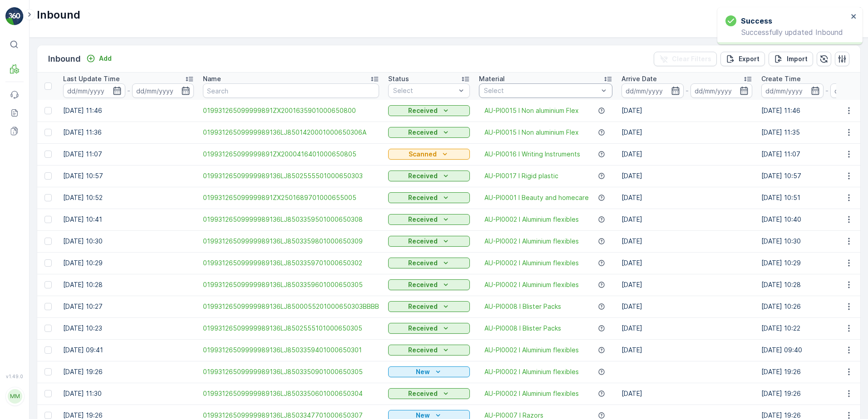  I want to click on span: 0 kg, so click(58, 227).